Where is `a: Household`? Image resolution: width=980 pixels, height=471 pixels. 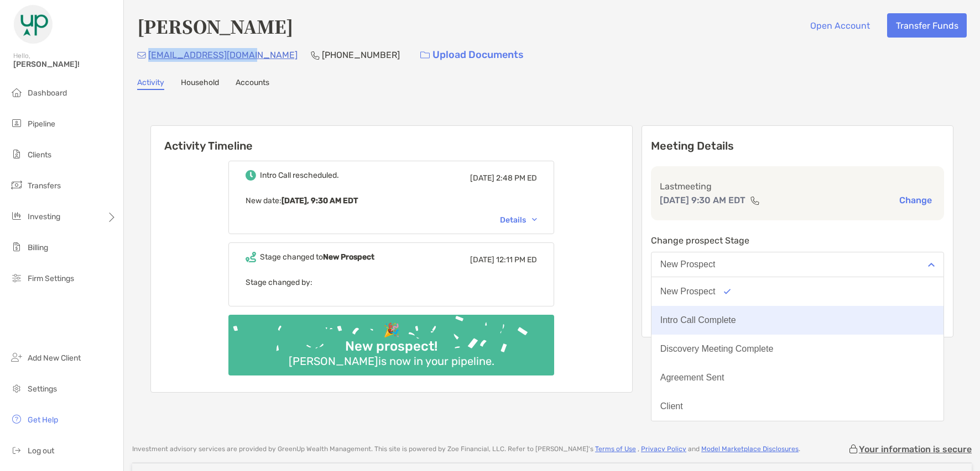
a: Household is located at coordinates (200, 84).